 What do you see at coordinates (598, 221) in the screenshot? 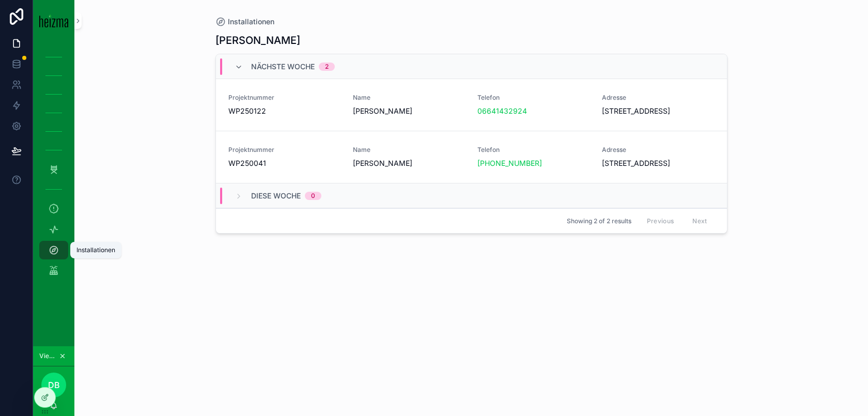
I see `span: Showing 2 of 2 results` at bounding box center [598, 221].